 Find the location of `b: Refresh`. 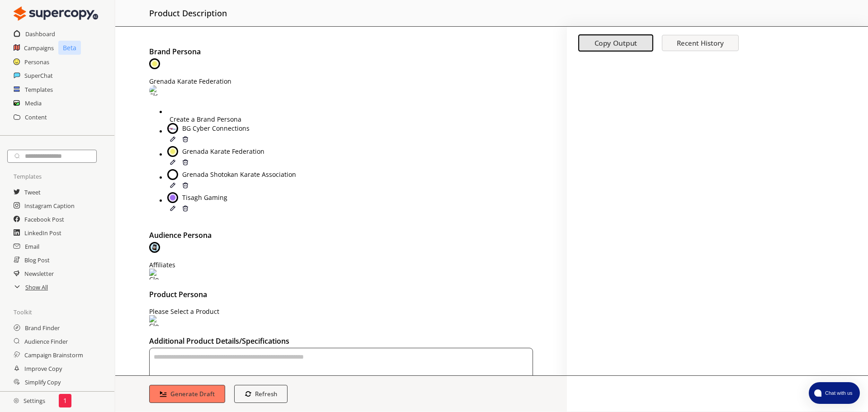

b: Refresh is located at coordinates (266, 394).